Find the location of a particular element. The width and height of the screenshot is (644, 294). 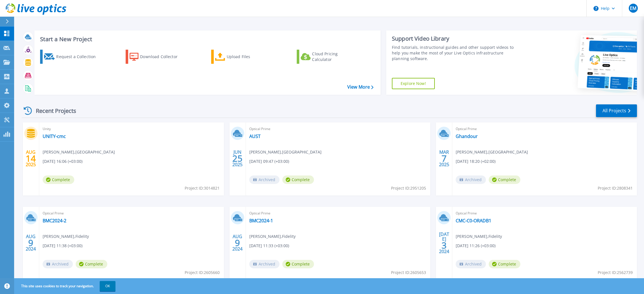

a: Cloud Pricing Calculator is located at coordinates (328, 57).